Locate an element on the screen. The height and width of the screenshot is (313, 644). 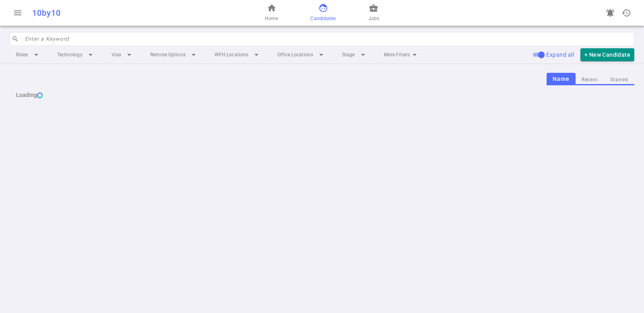
span: search is located at coordinates (15, 39).